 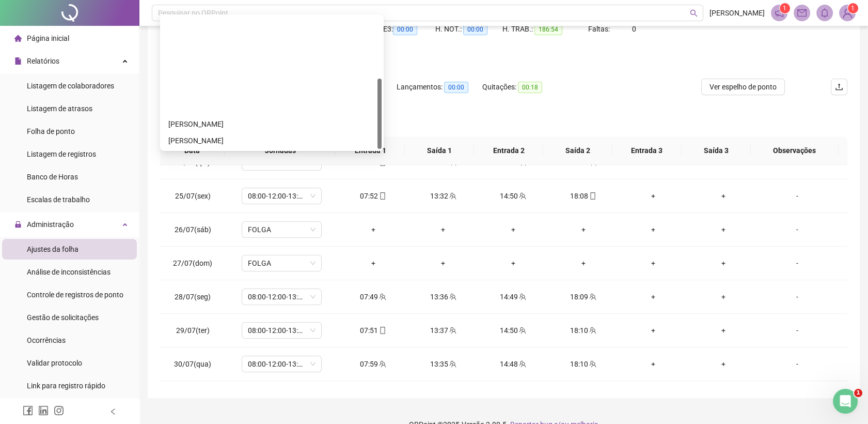 I want to click on span: left, so click(x=113, y=411).